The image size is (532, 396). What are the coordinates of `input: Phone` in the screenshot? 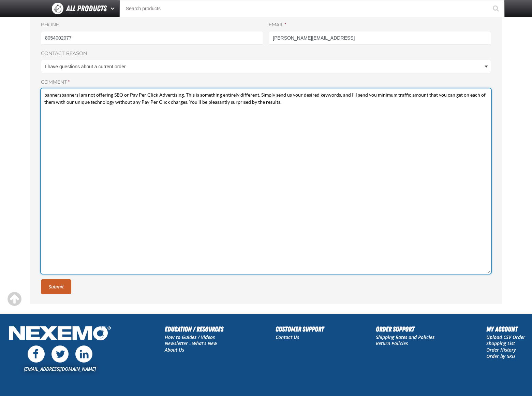 It's located at (152, 38).